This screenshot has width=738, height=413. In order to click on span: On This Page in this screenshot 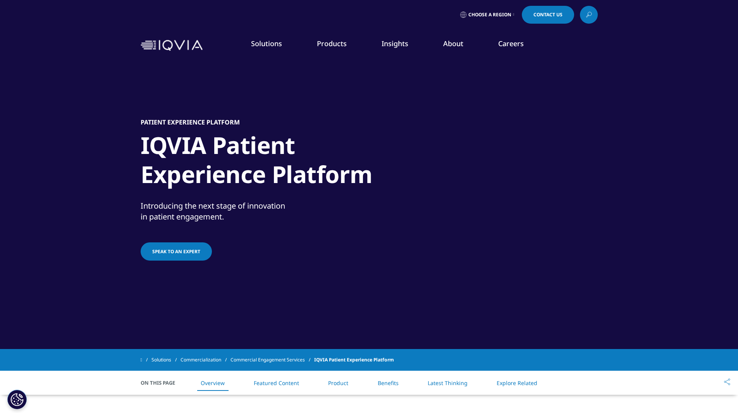, I will do `click(162, 382)`.